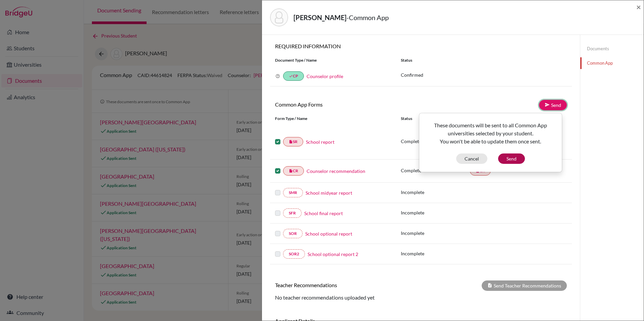 The image size is (644, 321). What do you see at coordinates (345, 104) in the screenshot?
I see `h6: Common App Forms` at bounding box center [345, 104].